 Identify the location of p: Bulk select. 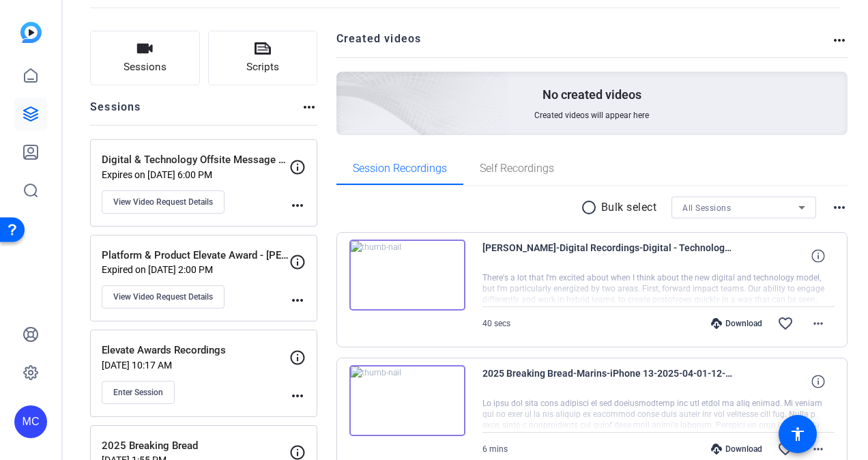
(629, 208).